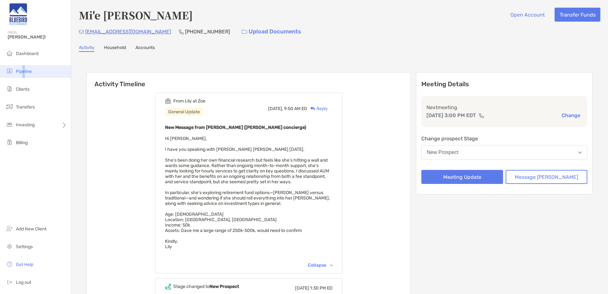 Image resolution: width=608 pixels, height=294 pixels. What do you see at coordinates (18, 14) in the screenshot?
I see `img: Zoe Logo` at bounding box center [18, 14].